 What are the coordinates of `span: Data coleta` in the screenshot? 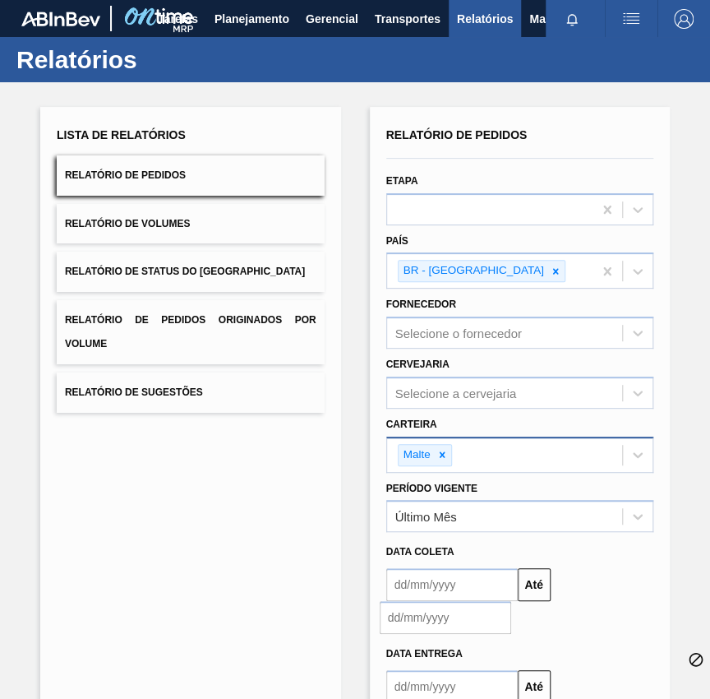 It's located at (420, 552).